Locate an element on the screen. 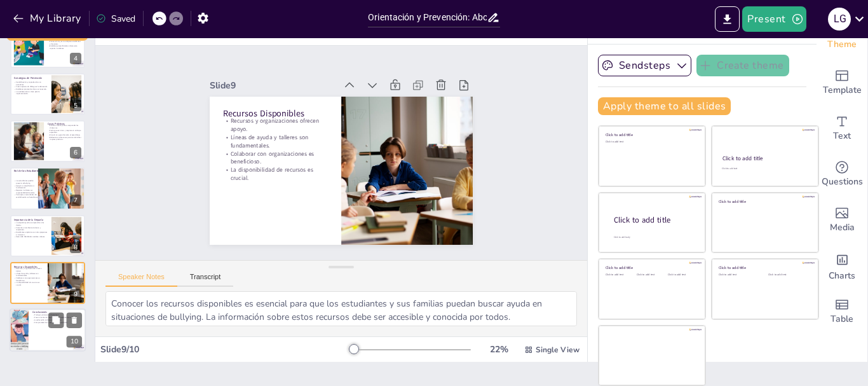 The height and width of the screenshot is (386, 868). span: Questions is located at coordinates (842, 182).